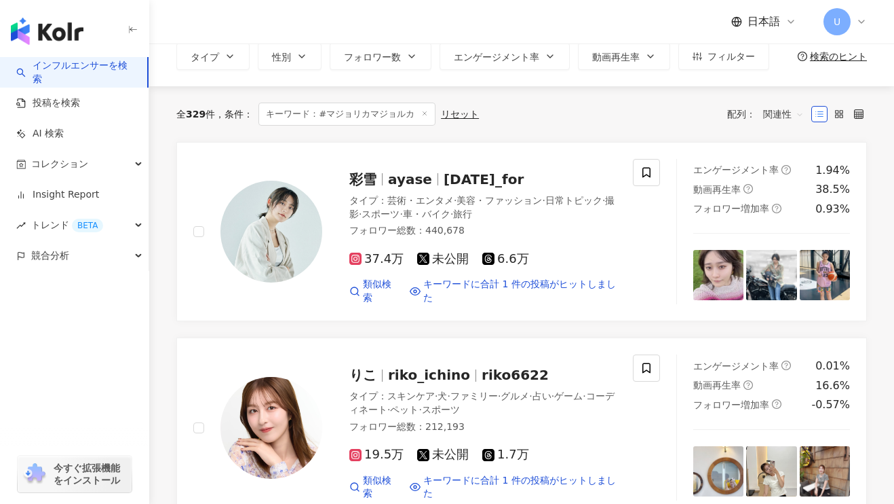 Image resolution: width=894 pixels, height=504 pixels. Describe the element at coordinates (234, 114) in the screenshot. I see `span: 条件 ：` at that location.